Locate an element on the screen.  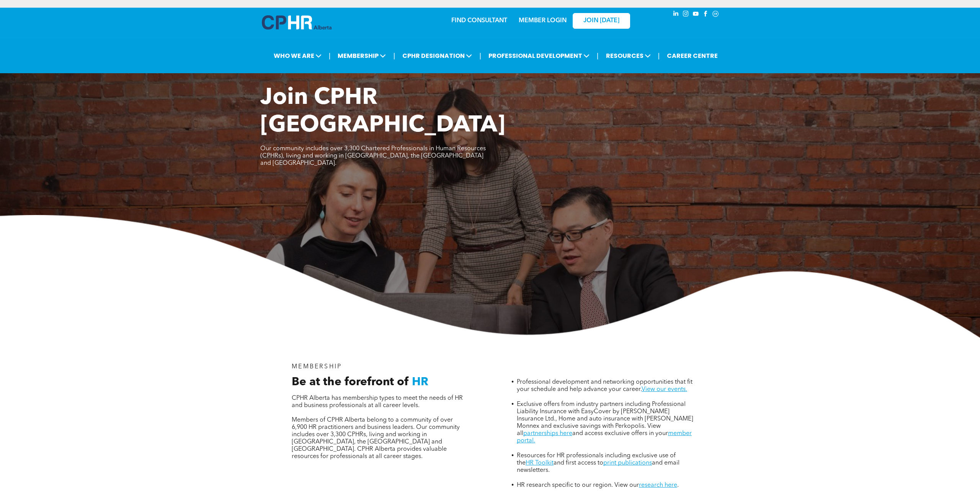
a: print publications is located at coordinates (628, 463).